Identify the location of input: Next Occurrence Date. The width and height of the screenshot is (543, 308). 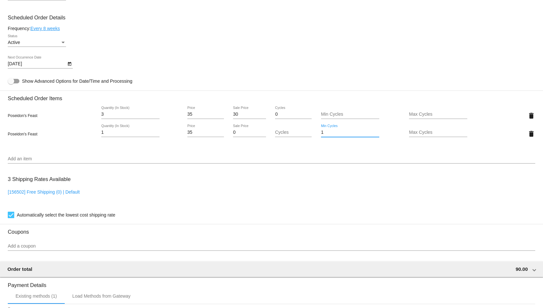
(37, 64).